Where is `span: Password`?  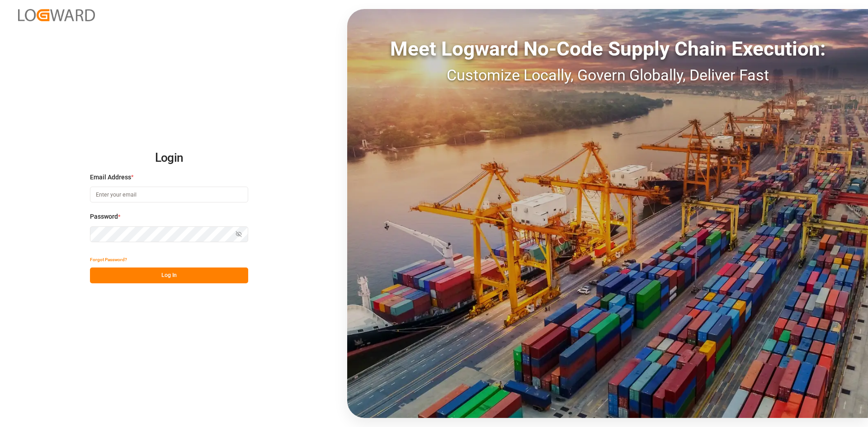
span: Password is located at coordinates (104, 216).